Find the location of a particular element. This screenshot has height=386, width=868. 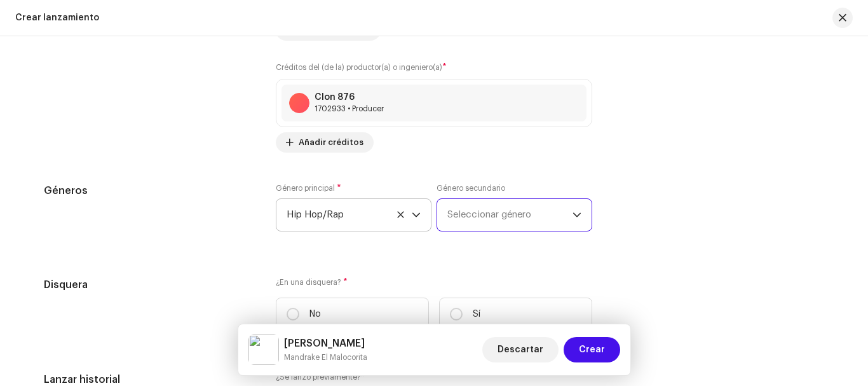

label: Género principal is located at coordinates (308, 188).